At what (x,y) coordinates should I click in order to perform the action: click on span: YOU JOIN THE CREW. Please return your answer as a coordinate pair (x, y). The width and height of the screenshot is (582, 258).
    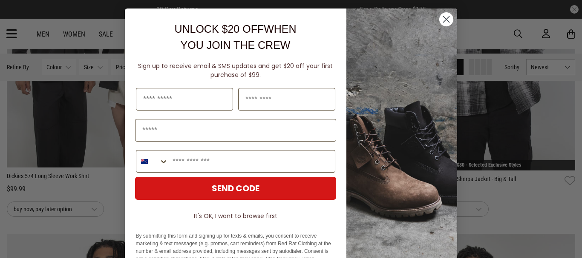
    Looking at the image, I should click on (235, 45).